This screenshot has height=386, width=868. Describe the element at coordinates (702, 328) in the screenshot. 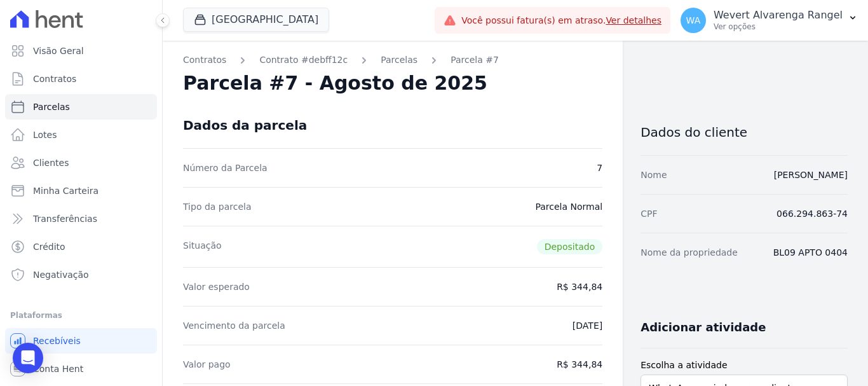

I see `h3: Adicionar atividade` at that location.